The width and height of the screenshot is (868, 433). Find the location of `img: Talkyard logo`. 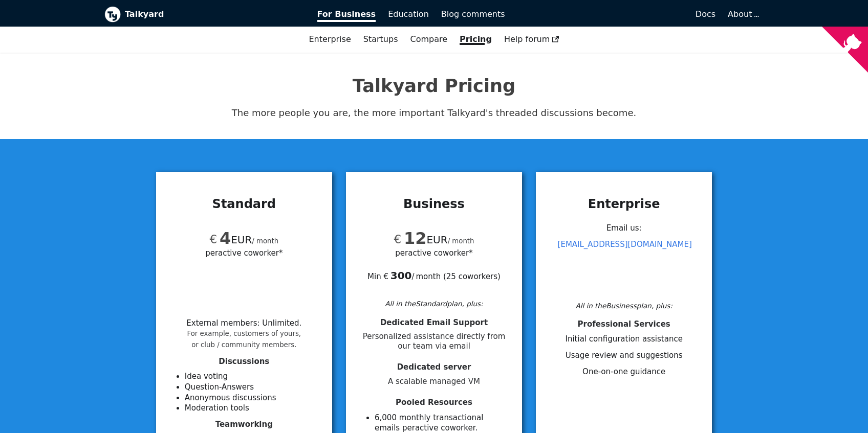

img: Talkyard logo is located at coordinates (113, 14).